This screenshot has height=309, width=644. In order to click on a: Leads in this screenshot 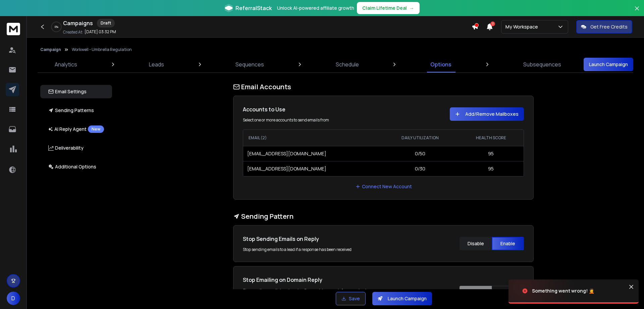, I will do `click(156, 64)`.